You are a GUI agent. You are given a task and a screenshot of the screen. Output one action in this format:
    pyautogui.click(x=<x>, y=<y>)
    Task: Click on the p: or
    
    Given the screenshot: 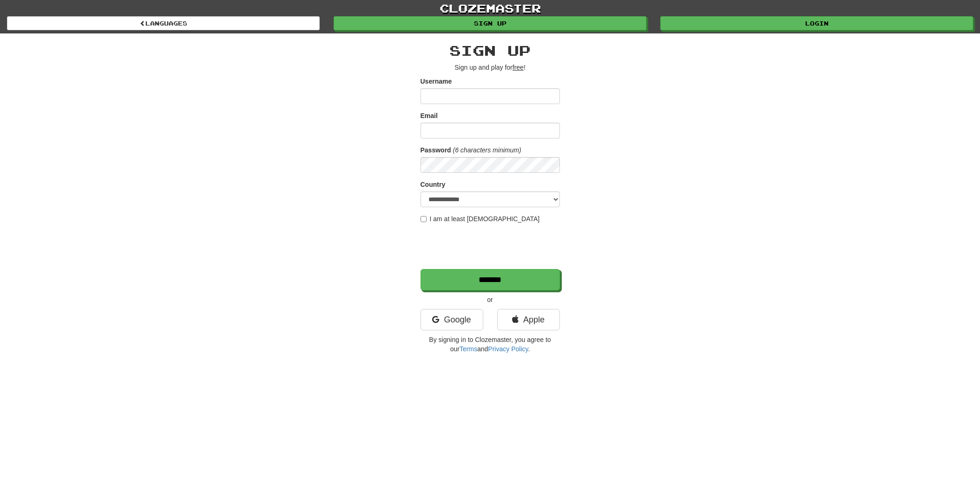 What is the action you would take?
    pyautogui.click(x=490, y=300)
    